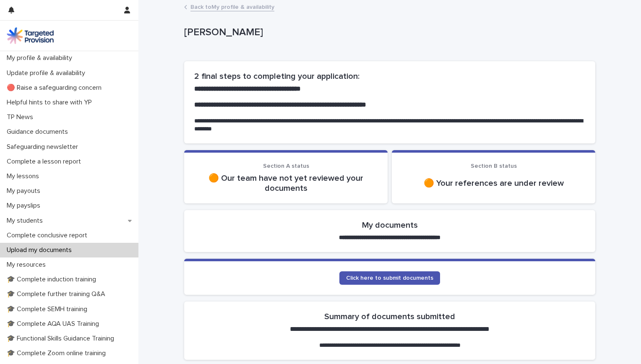  What do you see at coordinates (286, 166) in the screenshot?
I see `span: Section A status` at bounding box center [286, 166].